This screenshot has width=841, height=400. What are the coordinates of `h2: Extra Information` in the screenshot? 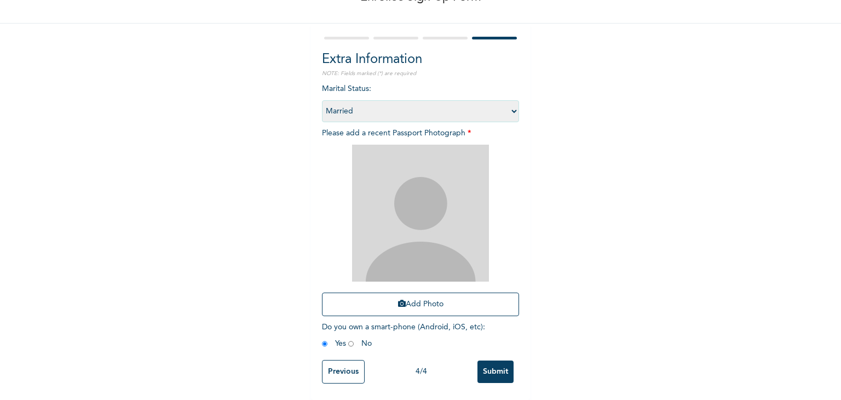 It's located at (421, 60).